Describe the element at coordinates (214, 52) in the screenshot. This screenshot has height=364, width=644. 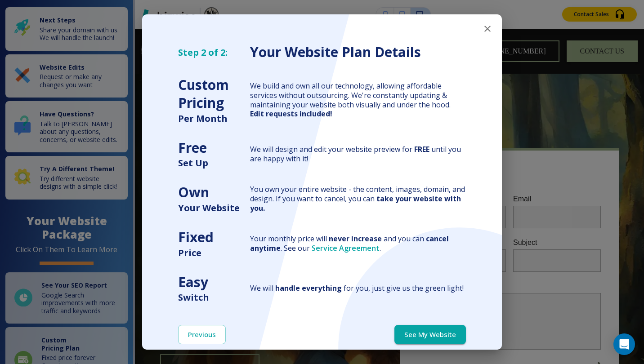
I see `h5: Step 2 of 2:` at that location.